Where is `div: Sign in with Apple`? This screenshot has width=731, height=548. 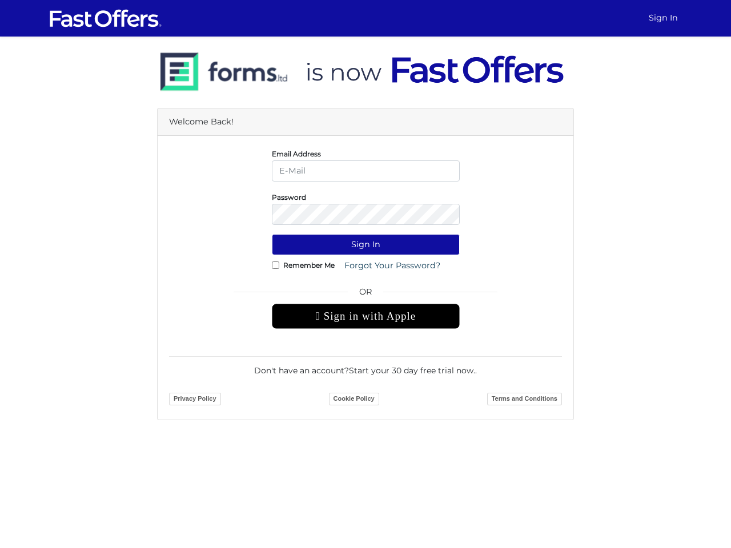
div: Sign in with Apple is located at coordinates (365, 316).